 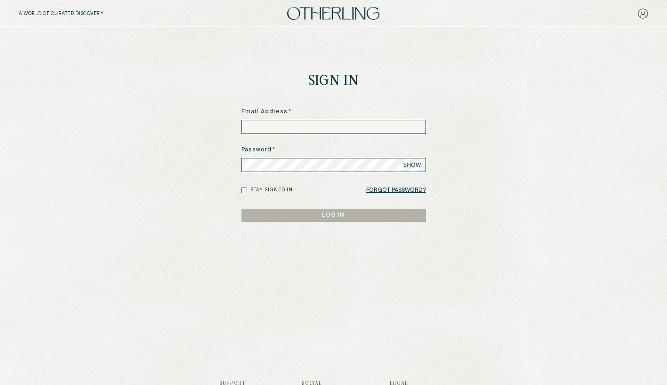 I want to click on img: logo, so click(x=333, y=13).